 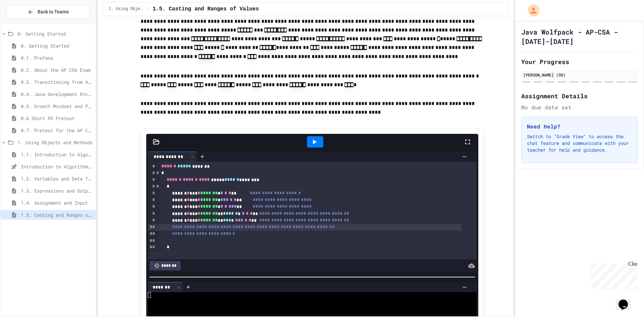 I want to click on h3: Need Help?, so click(x=580, y=126).